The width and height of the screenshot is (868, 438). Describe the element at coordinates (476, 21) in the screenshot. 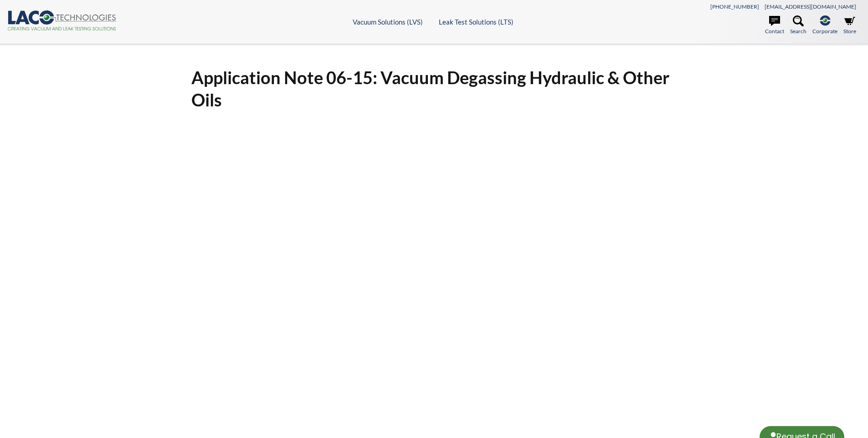

I see `a: Leak Test Solutions (LTS)` at that location.